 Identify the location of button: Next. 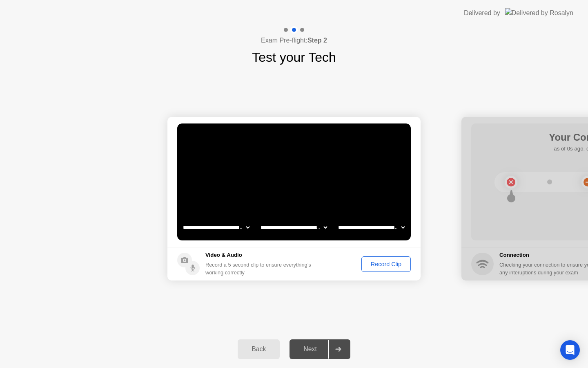
(320, 349).